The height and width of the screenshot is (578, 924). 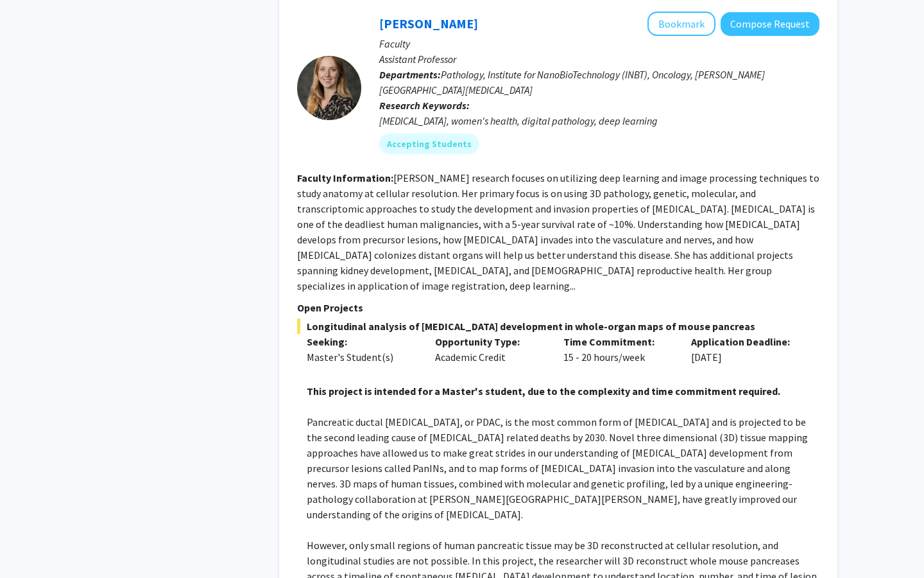 I want to click on p: Opportunity Type:, so click(x=490, y=342).